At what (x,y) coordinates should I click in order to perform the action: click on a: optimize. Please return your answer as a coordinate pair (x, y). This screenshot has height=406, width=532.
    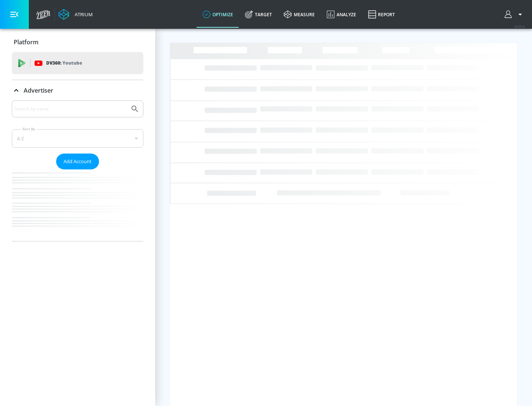
    Looking at the image, I should click on (218, 14).